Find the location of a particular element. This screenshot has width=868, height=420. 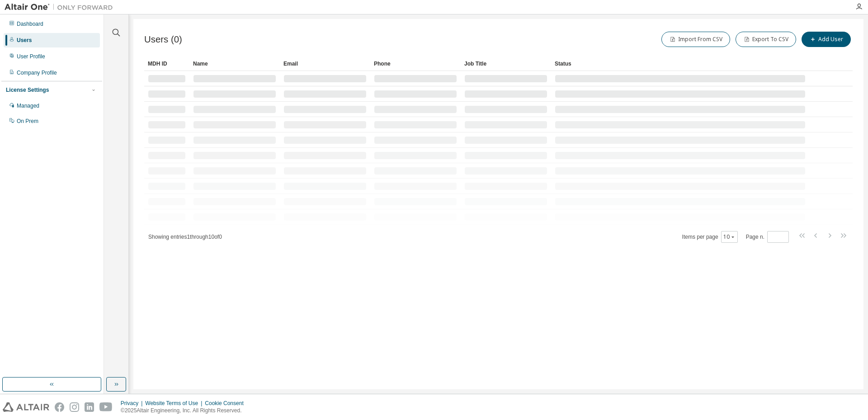

div: Dashboard is located at coordinates (30, 24).